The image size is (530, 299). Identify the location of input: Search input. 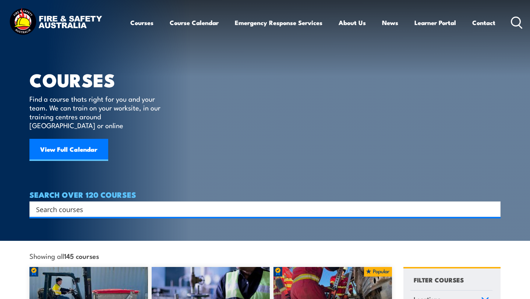
(260, 209).